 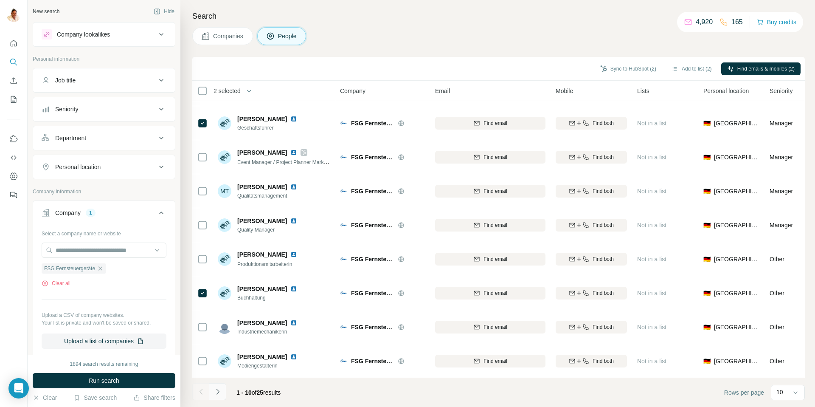 What do you see at coordinates (19, 388) in the screenshot?
I see `div: Open Intercom Messenger` at bounding box center [19, 388].